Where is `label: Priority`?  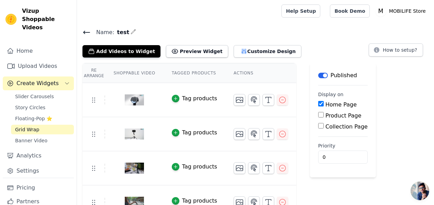
label: Priority is located at coordinates (343, 145).